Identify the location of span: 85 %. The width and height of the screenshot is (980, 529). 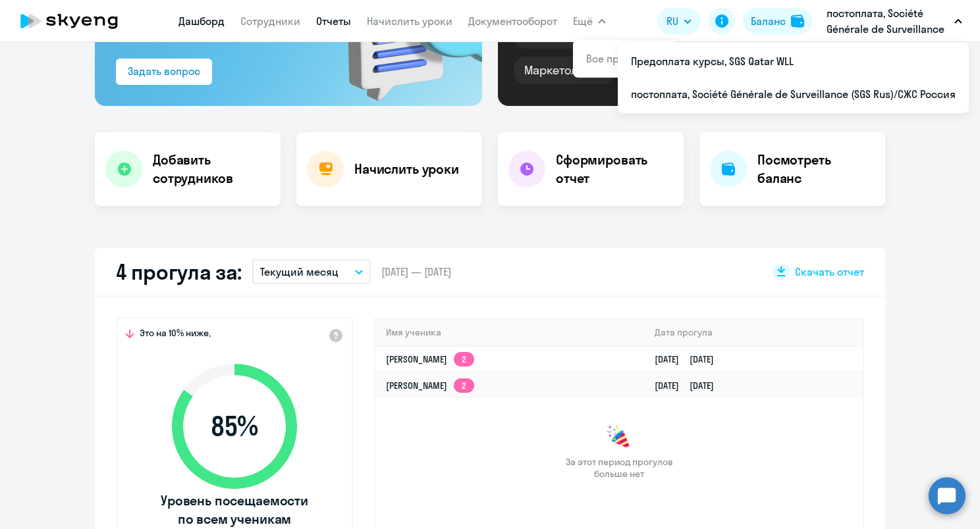
(234, 426).